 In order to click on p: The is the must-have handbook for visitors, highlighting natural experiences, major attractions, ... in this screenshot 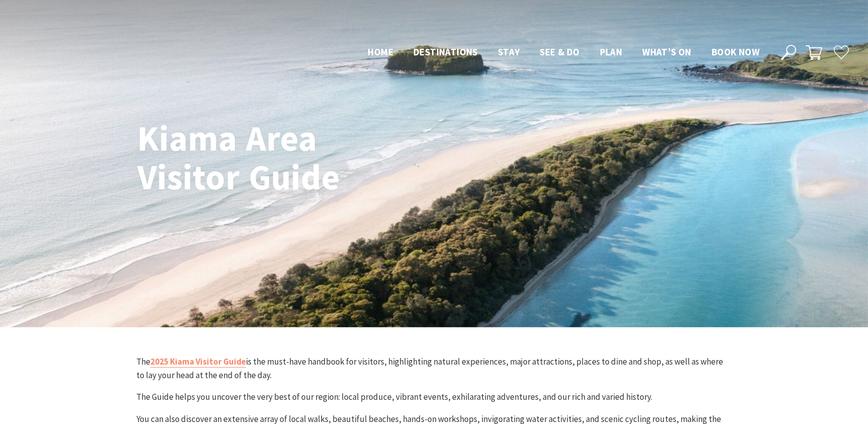, I will do `click(434, 369)`.